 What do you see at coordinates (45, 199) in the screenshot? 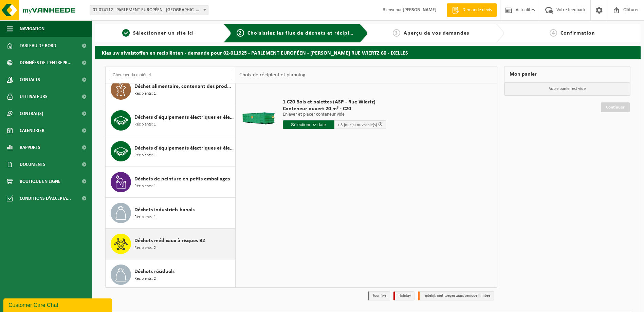
I see `span: Conditions d'accepta...` at bounding box center [45, 199].